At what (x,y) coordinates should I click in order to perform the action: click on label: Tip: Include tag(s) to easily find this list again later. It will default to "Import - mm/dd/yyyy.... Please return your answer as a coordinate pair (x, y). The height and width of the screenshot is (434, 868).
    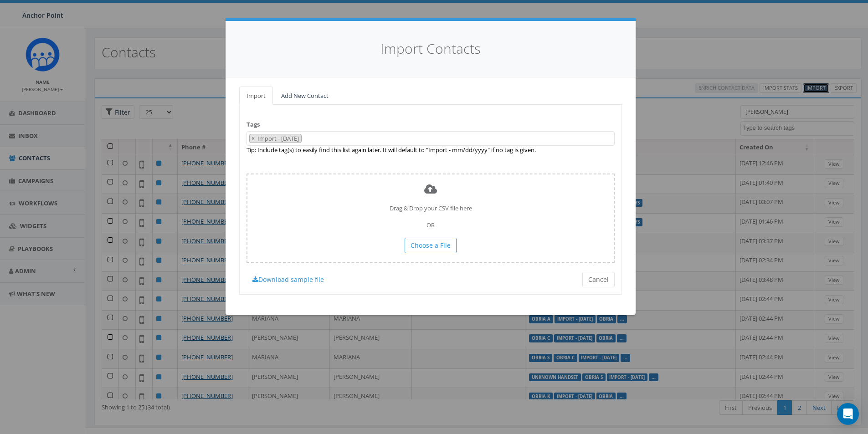
    Looking at the image, I should click on (391, 150).